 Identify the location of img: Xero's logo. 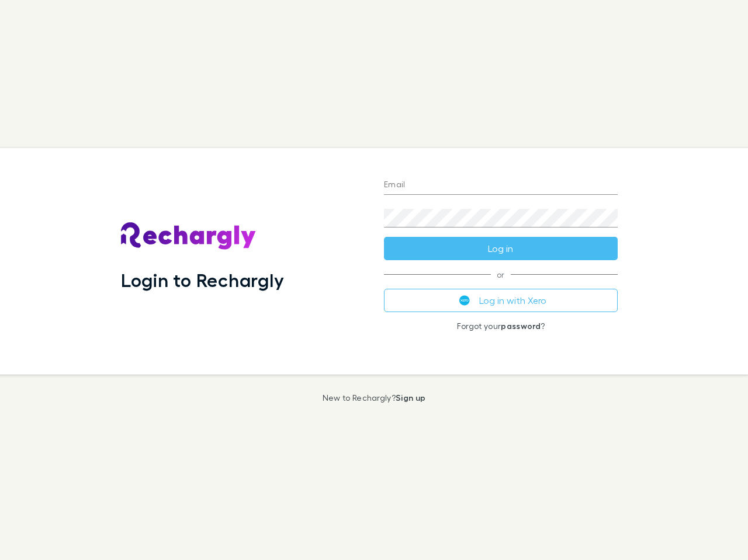
(464, 300).